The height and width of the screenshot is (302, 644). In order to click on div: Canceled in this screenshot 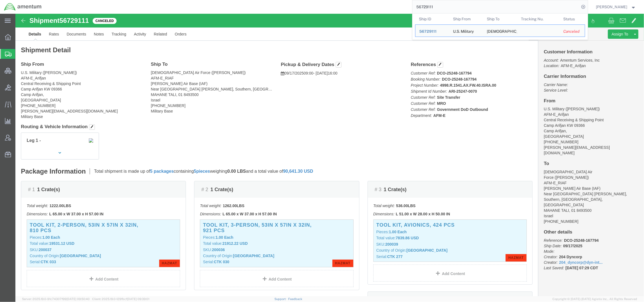, I will do `click(572, 32)`.